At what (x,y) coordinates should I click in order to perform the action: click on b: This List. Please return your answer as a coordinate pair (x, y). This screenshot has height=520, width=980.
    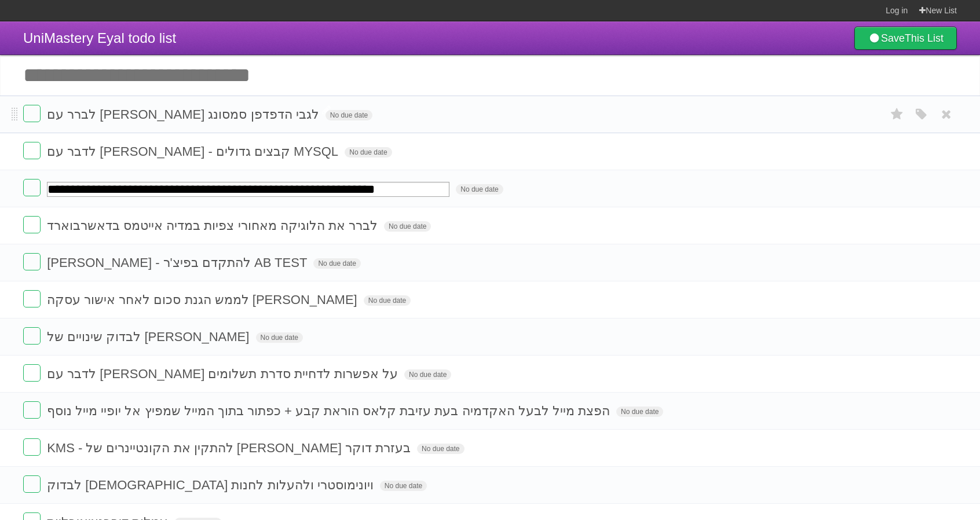
    Looking at the image, I should click on (924, 38).